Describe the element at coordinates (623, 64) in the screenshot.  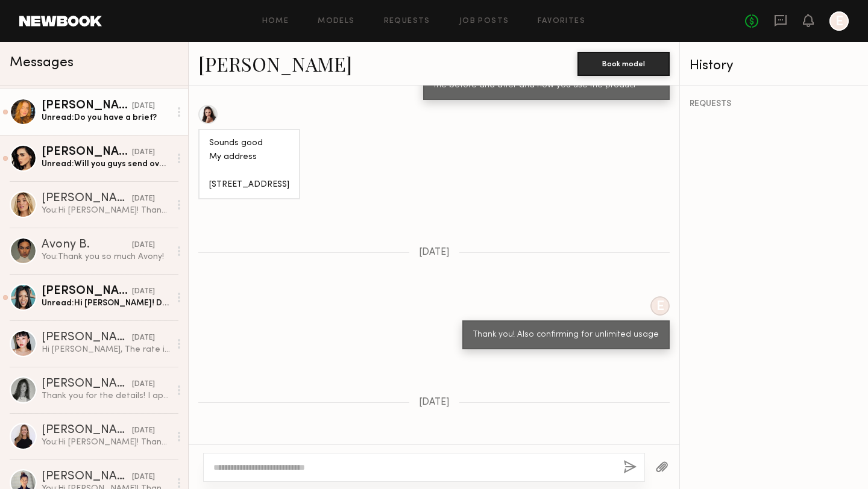
I see `button: Book model` at that location.